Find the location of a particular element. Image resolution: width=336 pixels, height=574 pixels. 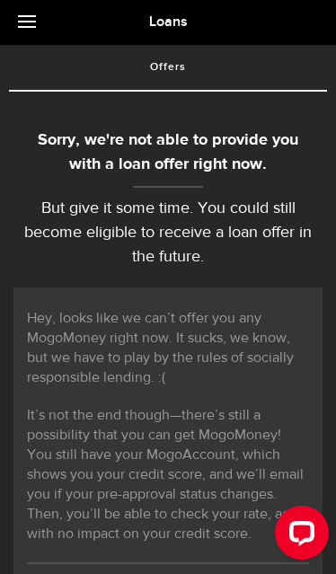

button: Open LiveChat chat widget is located at coordinates (41, 34).